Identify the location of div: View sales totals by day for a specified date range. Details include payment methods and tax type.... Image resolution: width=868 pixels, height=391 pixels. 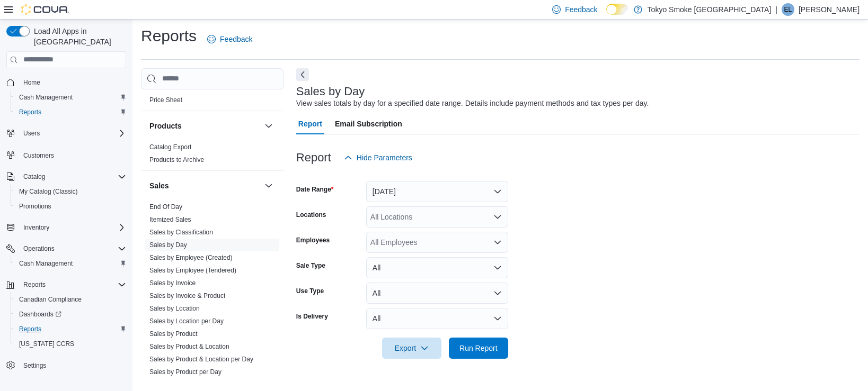
(473, 103).